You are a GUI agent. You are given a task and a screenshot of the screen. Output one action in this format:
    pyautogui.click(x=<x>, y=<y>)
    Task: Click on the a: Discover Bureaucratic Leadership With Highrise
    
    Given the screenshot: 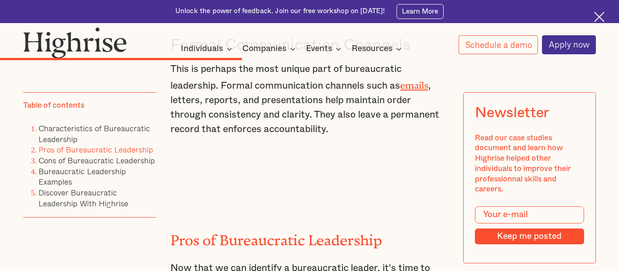 What is the action you would take?
    pyautogui.click(x=83, y=198)
    